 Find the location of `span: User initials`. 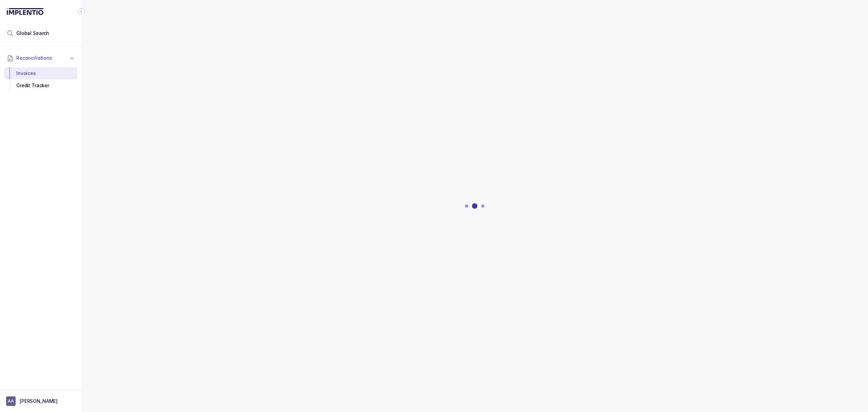

span: User initials is located at coordinates (11, 401).